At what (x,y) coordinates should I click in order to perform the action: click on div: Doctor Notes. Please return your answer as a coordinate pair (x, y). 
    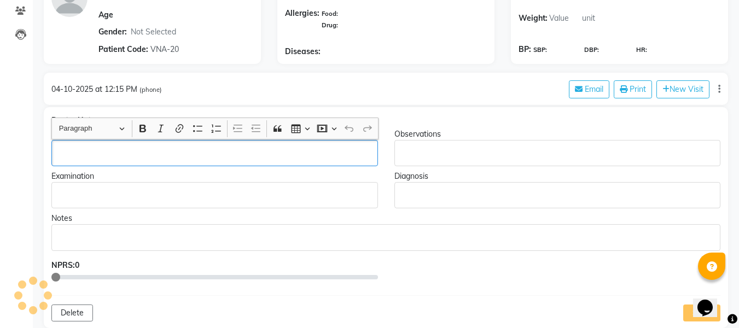
    Looking at the image, I should click on (385, 120).